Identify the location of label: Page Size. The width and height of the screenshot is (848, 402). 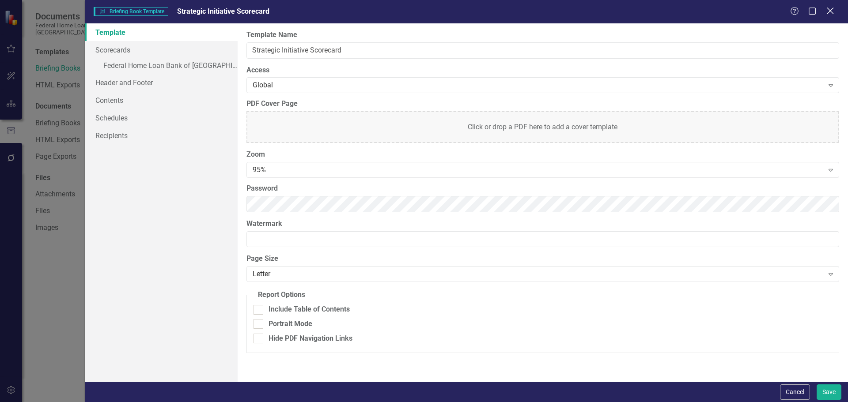
(543, 259).